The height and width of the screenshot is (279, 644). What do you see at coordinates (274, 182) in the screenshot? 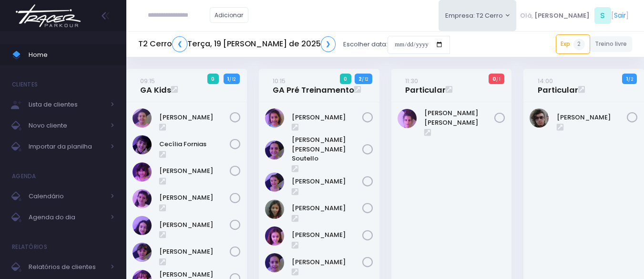
I see `img: Jasmim rocha` at bounding box center [274, 182].